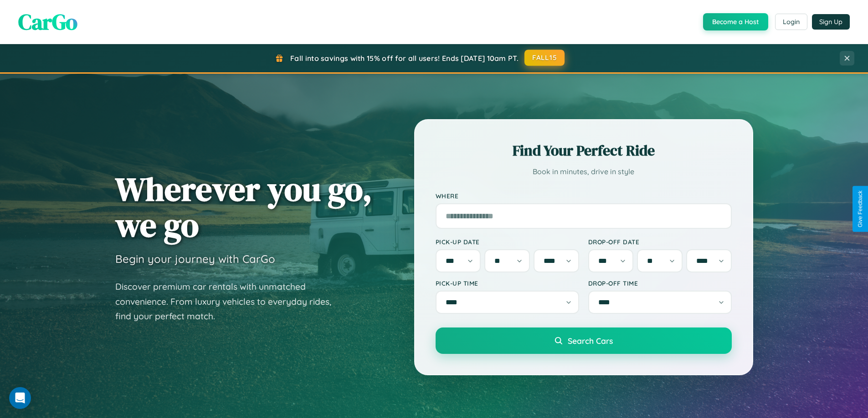  I want to click on label: Pick-up Date, so click(507, 242).